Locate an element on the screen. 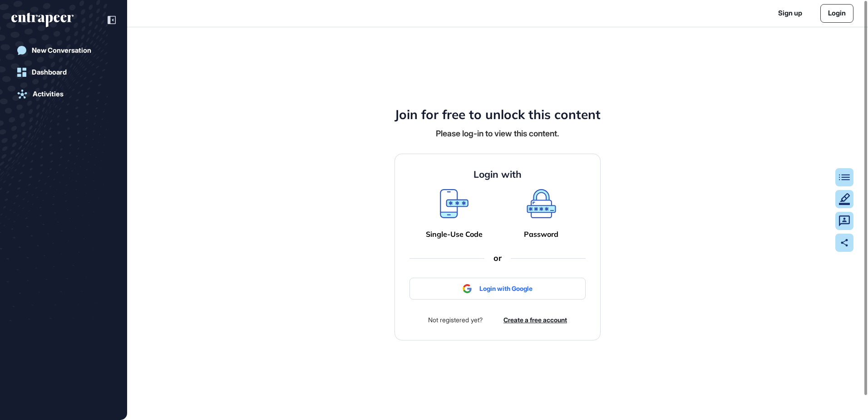 The width and height of the screenshot is (868, 420). div: Dashboard is located at coordinates (49, 73).